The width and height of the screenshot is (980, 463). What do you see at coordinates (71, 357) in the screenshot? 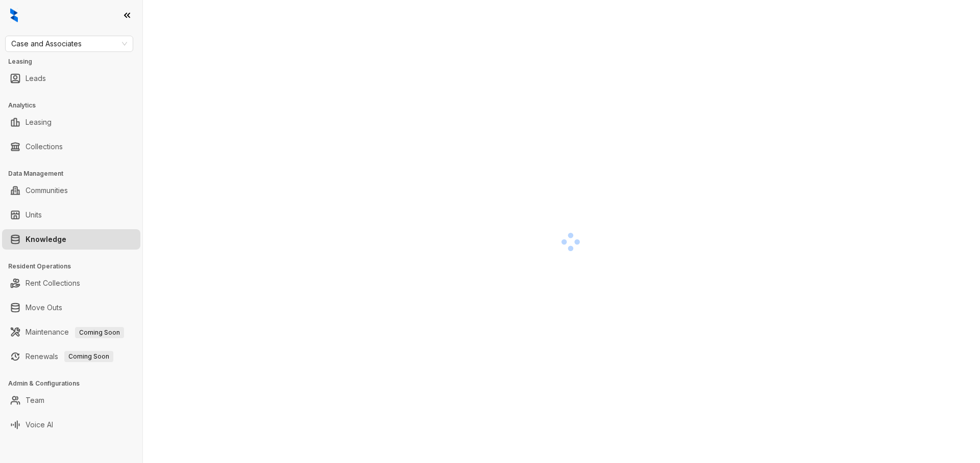
I see `li: Renewals` at bounding box center [71, 357].